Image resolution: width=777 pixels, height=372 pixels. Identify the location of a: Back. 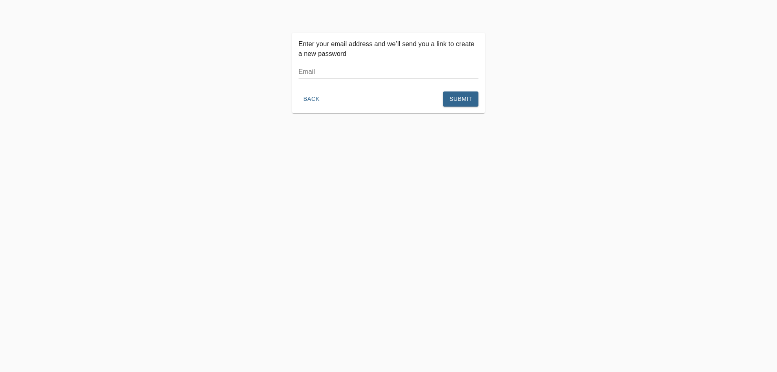
(312, 98).